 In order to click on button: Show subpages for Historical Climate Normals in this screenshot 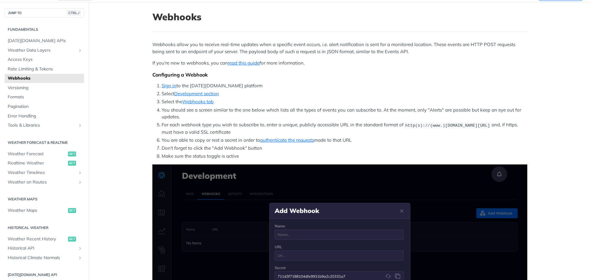, I will do `click(80, 258)`.